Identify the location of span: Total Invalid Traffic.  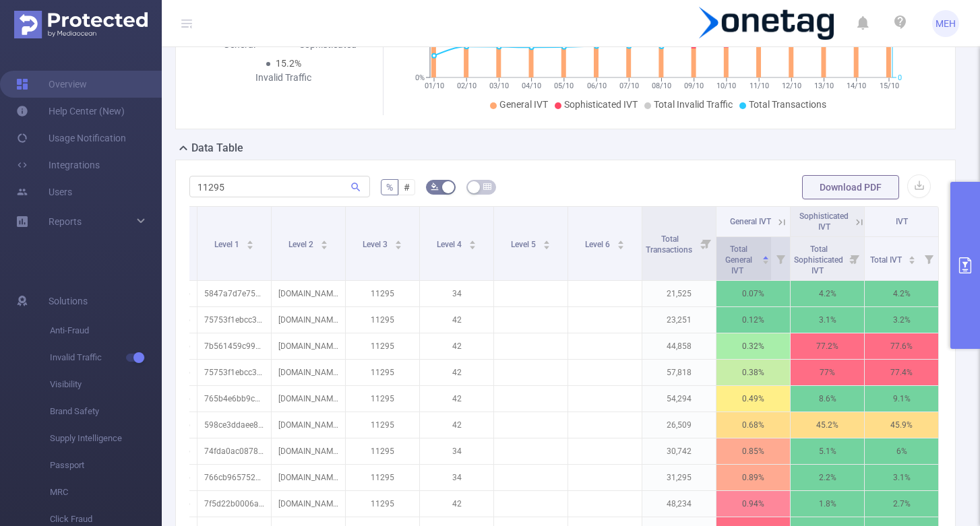
(693, 104).